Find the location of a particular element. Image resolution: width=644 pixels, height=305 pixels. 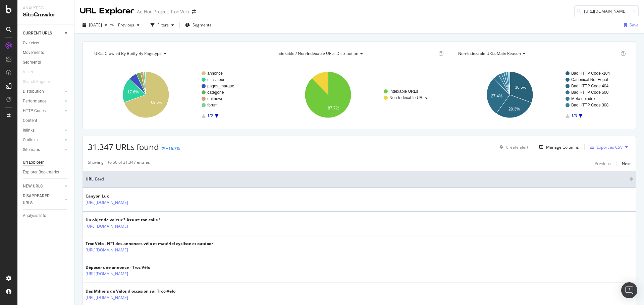

a: Segments is located at coordinates (46, 62).